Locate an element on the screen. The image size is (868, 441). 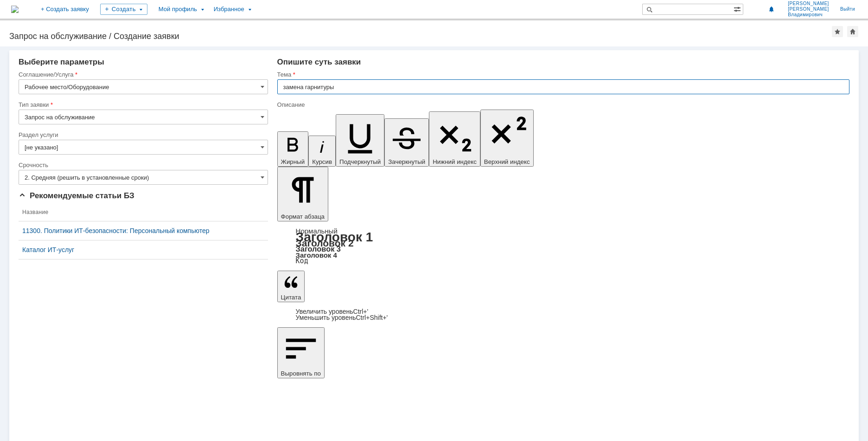
div: Добавить в избранное is located at coordinates (837, 31).